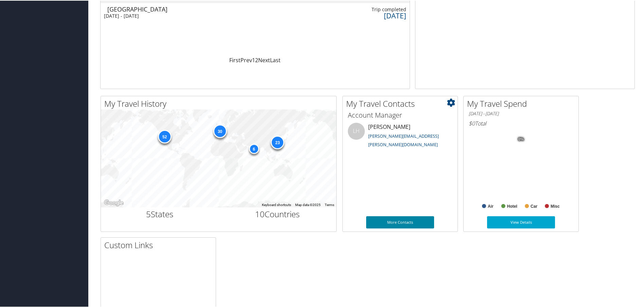  What do you see at coordinates (522, 122) in the screenshot?
I see `h6: Total` at bounding box center [522, 122].